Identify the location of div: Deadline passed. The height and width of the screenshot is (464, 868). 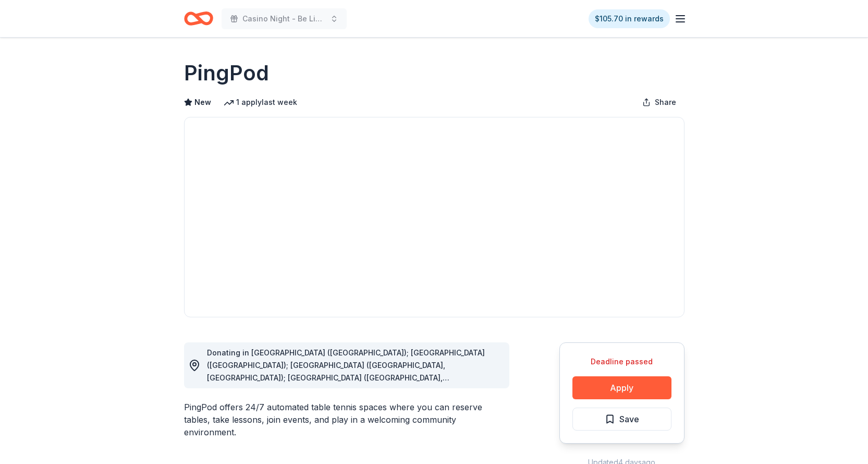
(622, 362).